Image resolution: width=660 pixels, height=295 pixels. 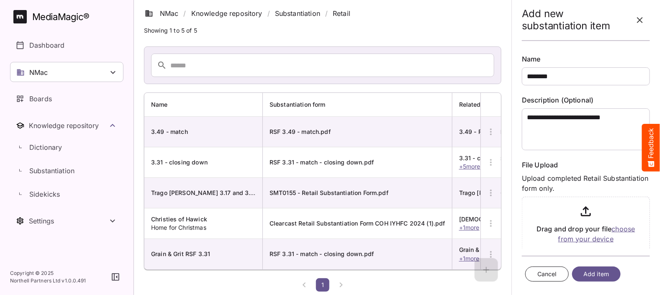 I want to click on span: Cancel, so click(x=547, y=274).